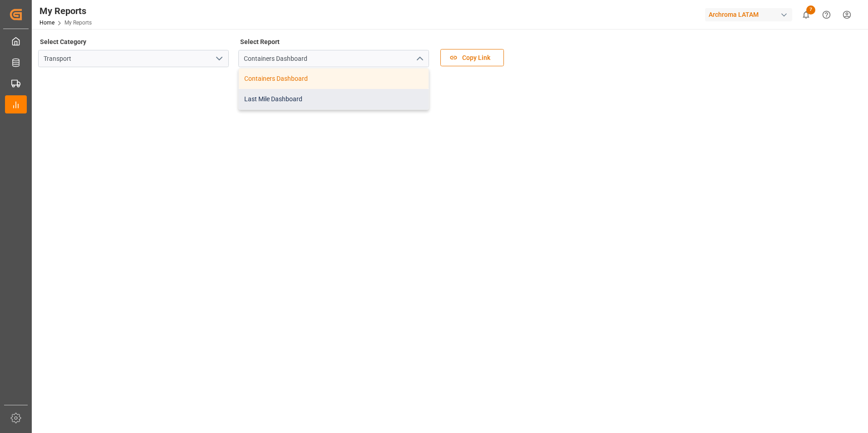  I want to click on span: Copy Link, so click(476, 57).